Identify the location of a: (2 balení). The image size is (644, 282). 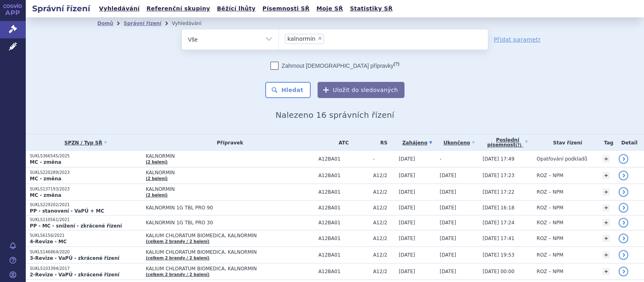
(157, 178).